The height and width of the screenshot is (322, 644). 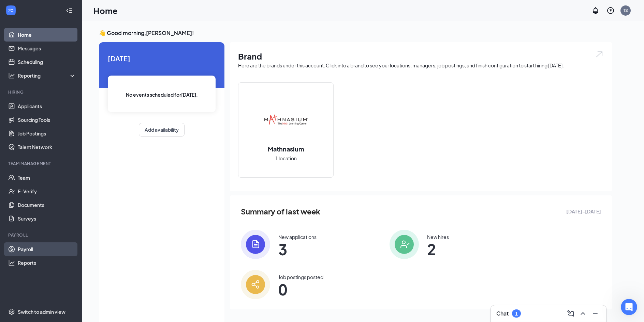 I want to click on svg: ChevronUp, so click(x=583, y=314).